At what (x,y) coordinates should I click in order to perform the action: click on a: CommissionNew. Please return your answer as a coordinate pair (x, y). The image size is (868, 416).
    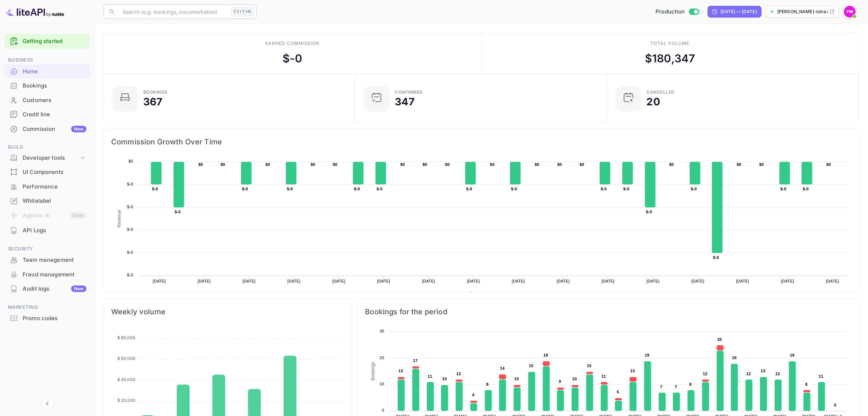
    Looking at the image, I should click on (47, 128).